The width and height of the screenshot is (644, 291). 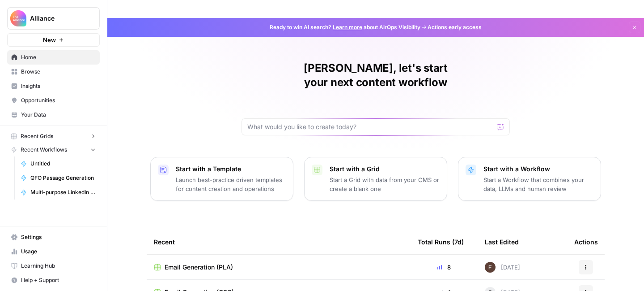 I want to click on button: Workspace: Alliance, so click(x=53, y=18).